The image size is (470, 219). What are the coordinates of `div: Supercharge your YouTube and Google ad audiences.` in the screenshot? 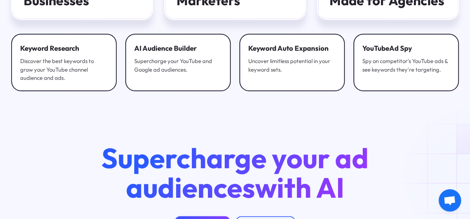 It's located at (178, 65).